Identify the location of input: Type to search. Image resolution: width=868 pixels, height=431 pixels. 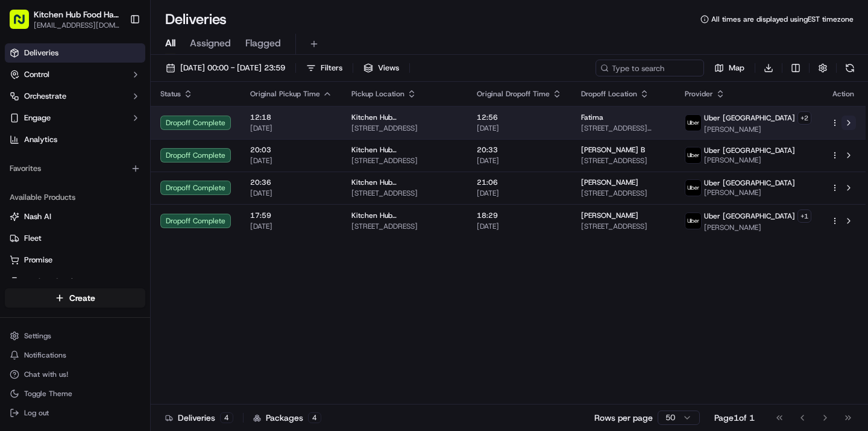
(650, 68).